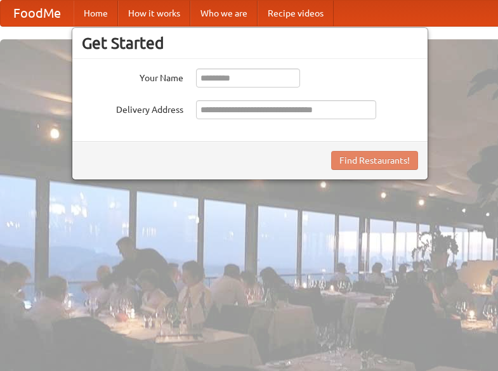  Describe the element at coordinates (374, 160) in the screenshot. I see `button: Find Restaurants!` at that location.